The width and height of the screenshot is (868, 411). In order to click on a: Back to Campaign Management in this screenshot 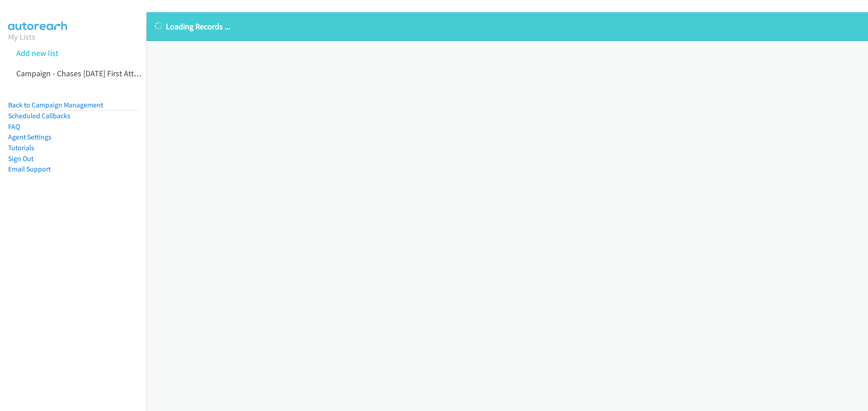, I will do `click(56, 105)`.